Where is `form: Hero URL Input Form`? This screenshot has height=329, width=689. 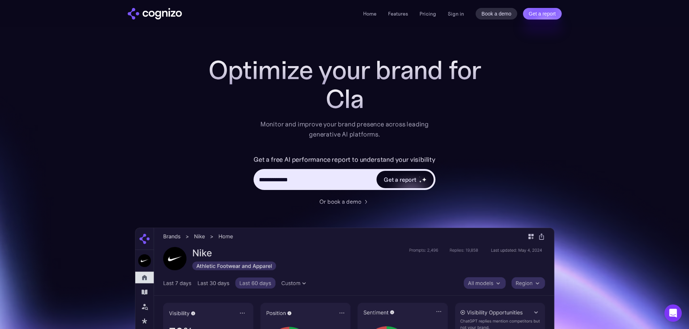
form: Hero URL Input Form is located at coordinates (344, 174).